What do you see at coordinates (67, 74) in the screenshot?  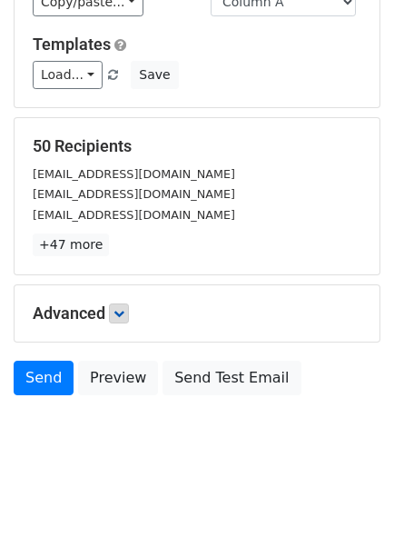 I see `a: Load...` at bounding box center [67, 74].